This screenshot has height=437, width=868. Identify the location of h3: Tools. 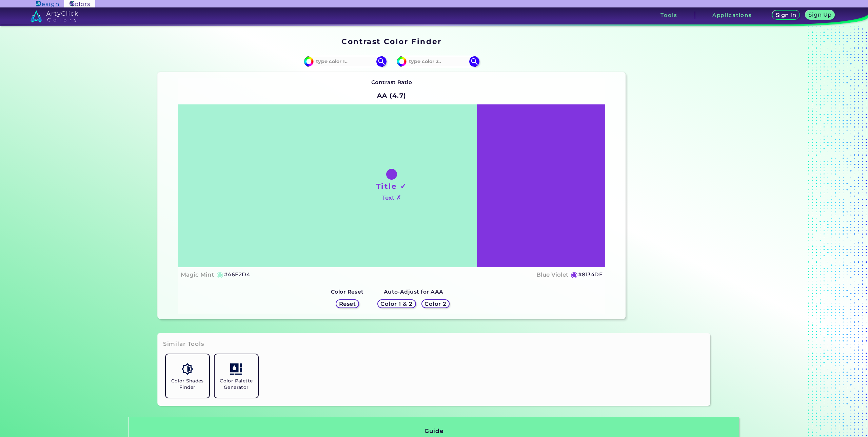
(668, 15).